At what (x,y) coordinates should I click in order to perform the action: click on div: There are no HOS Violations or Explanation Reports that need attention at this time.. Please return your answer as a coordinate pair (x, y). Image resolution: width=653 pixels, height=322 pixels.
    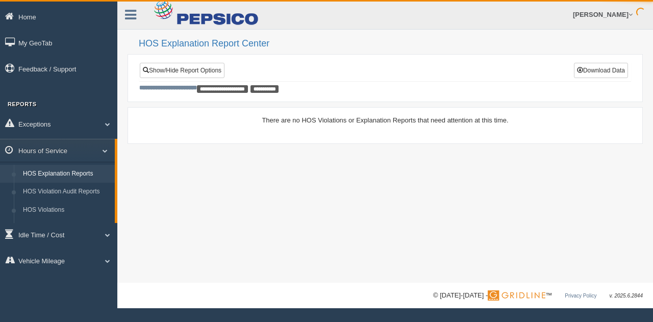
    Looking at the image, I should click on (385, 120).